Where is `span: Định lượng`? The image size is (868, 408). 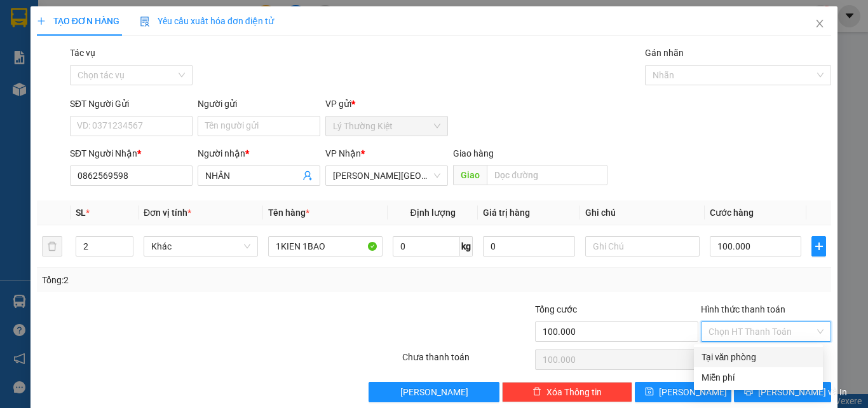
span: Định lượng is located at coordinates (432, 212).